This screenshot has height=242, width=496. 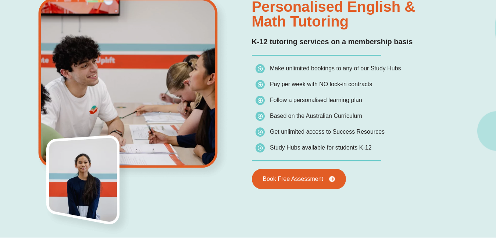 What do you see at coordinates (321, 84) in the screenshot?
I see `span: Pay per week with NO lock-in contracts` at bounding box center [321, 84].